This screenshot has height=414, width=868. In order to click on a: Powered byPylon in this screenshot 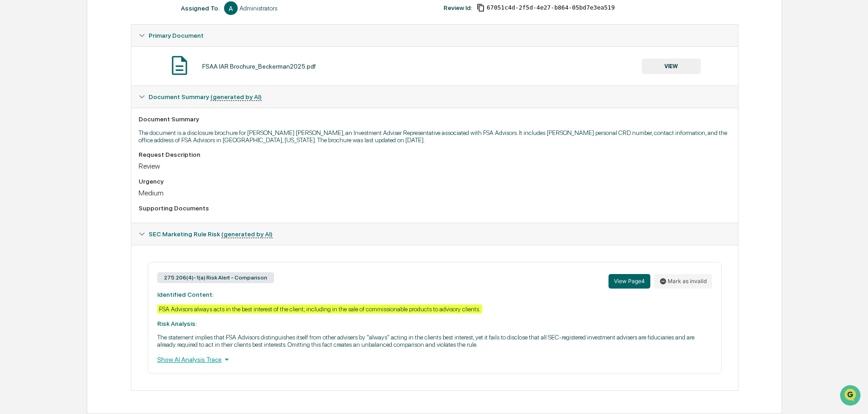, I will do `click(87, 157)`.